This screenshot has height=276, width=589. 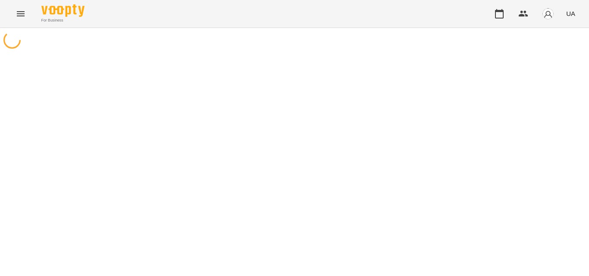 What do you see at coordinates (63, 20) in the screenshot?
I see `span: For Business` at bounding box center [63, 20].